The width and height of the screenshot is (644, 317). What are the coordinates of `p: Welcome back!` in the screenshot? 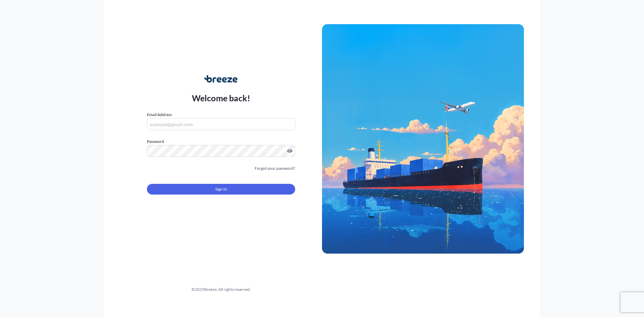 It's located at (221, 98).